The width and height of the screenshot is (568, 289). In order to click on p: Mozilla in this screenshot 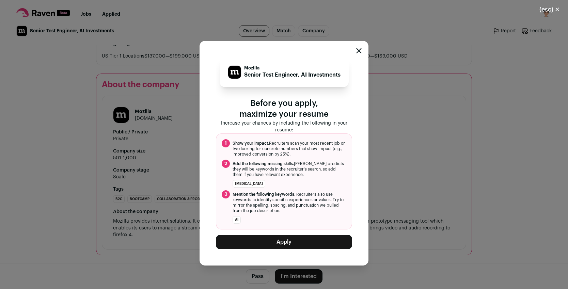, I will do `click(292, 68)`.